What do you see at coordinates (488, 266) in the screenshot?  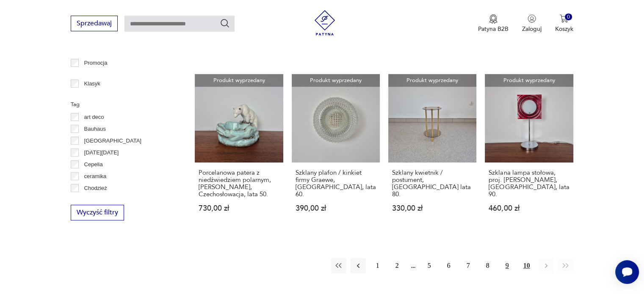 I see `button: 8` at bounding box center [488, 266].